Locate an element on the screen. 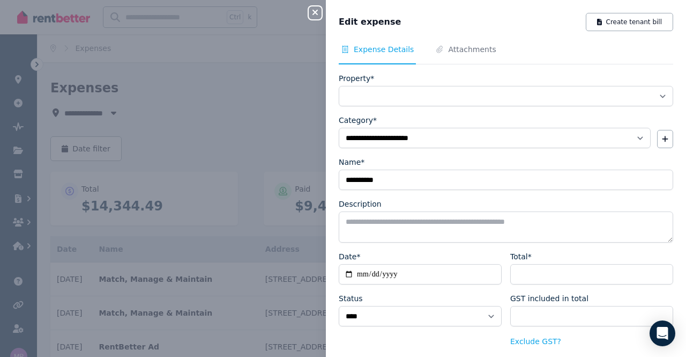 The width and height of the screenshot is (686, 357). span: Expense Details is located at coordinates (384, 49).